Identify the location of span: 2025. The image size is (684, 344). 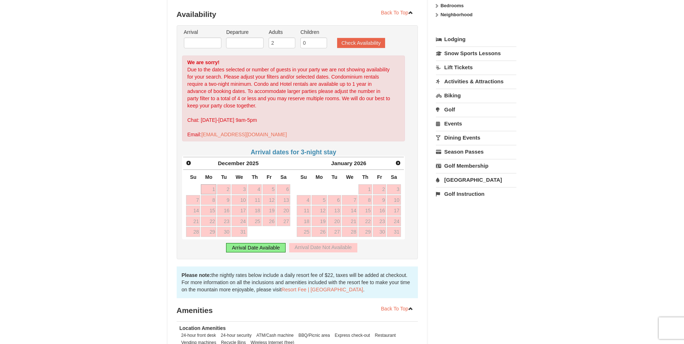
(252, 163).